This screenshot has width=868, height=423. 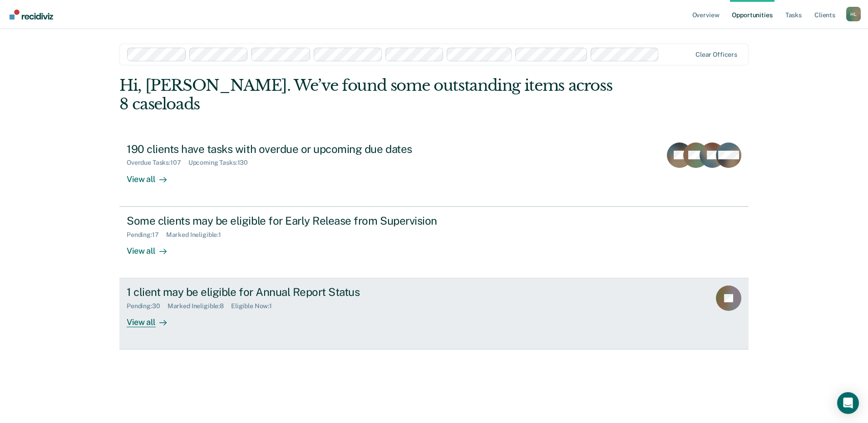 What do you see at coordinates (848, 403) in the screenshot?
I see `div: Open Intercom Messenger` at bounding box center [848, 403].